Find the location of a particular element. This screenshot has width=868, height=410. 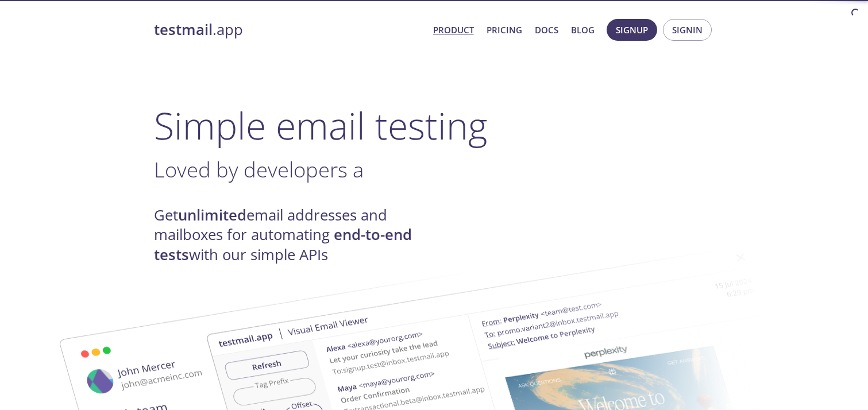

strong: testmail is located at coordinates (183, 29).